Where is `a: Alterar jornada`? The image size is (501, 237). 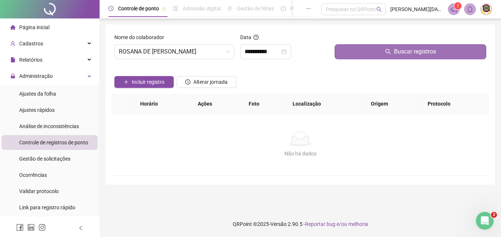 a: Alterar jornada is located at coordinates (206, 83).